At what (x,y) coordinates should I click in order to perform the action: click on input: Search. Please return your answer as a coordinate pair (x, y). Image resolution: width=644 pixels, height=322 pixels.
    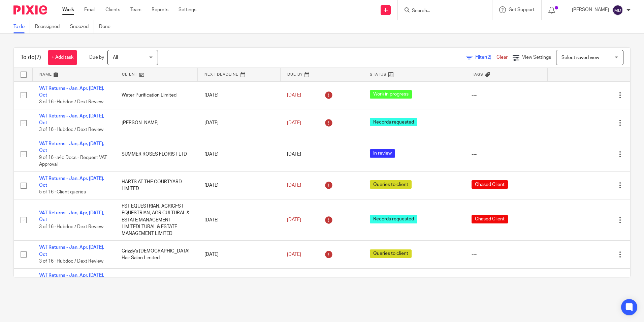
    Looking at the image, I should click on (441, 11).